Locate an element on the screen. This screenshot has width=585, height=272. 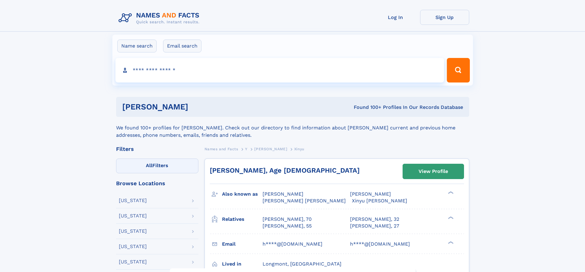
a: Y is located at coordinates (246, 149).